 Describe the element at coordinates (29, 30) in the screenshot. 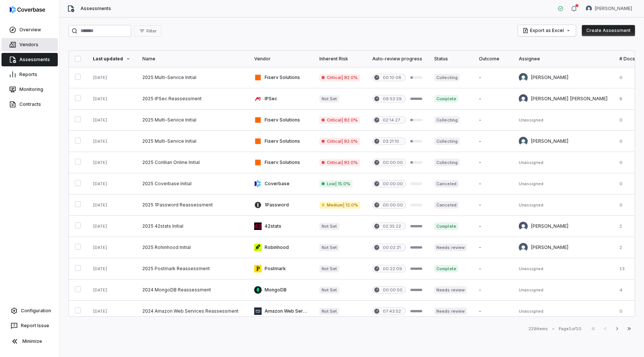

I see `a: Overview` at that location.